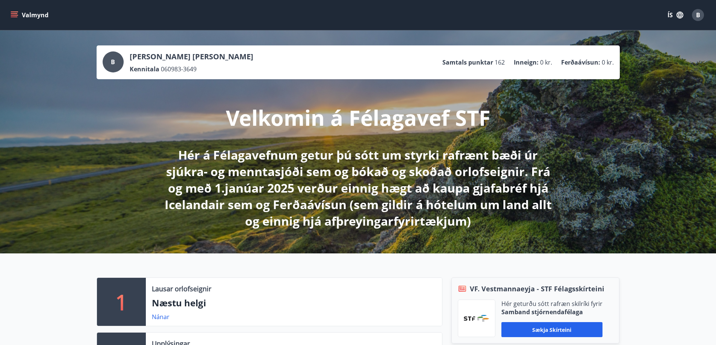 This screenshot has height=345, width=716. What do you see at coordinates (537, 289) in the screenshot?
I see `span: VF. Vestmannaeyja - STF Félagsskírteini` at bounding box center [537, 289].